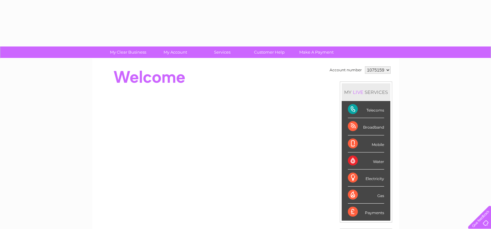 This screenshot has height=229, width=491. What do you see at coordinates (366, 126) in the screenshot?
I see `div: Broadband` at bounding box center [366, 126].